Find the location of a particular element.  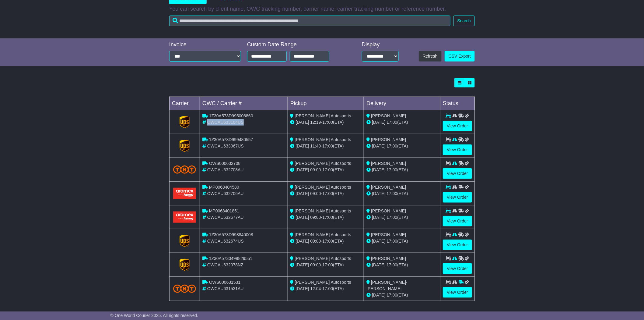

span: OWCAU631531AU is located at coordinates (225, 289).